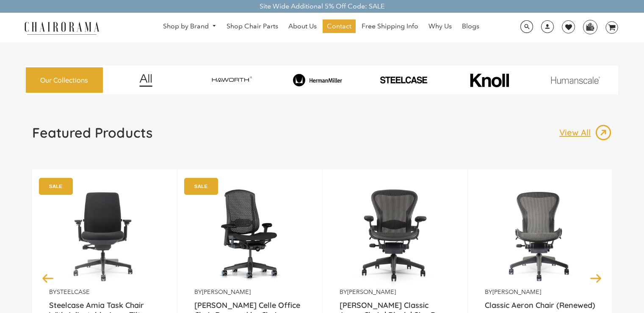 This screenshot has width=644, height=313. I want to click on a: Why Us, so click(440, 26).